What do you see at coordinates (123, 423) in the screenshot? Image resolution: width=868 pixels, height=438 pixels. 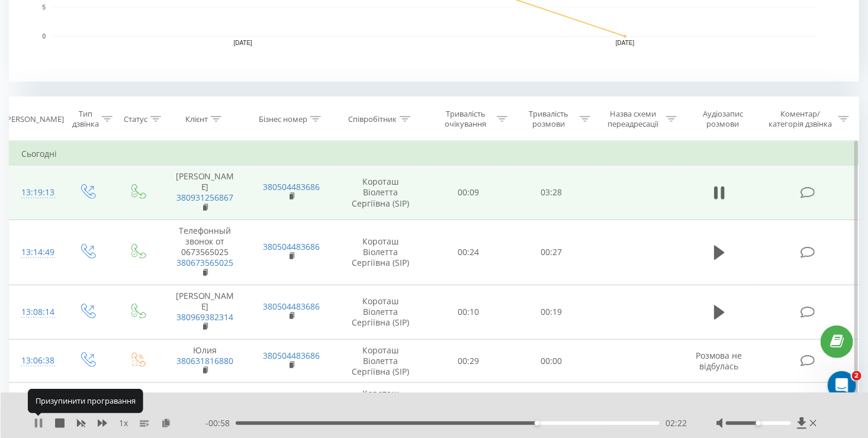 I see `span: 1 x` at bounding box center [123, 423].